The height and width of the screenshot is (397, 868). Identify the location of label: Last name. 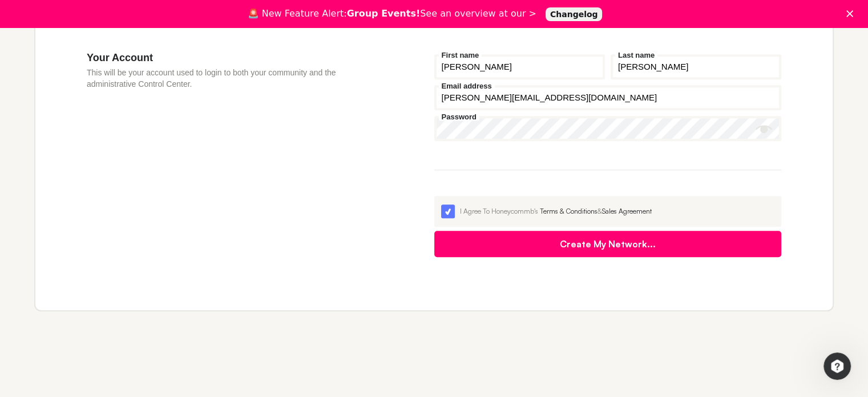
(636, 55).